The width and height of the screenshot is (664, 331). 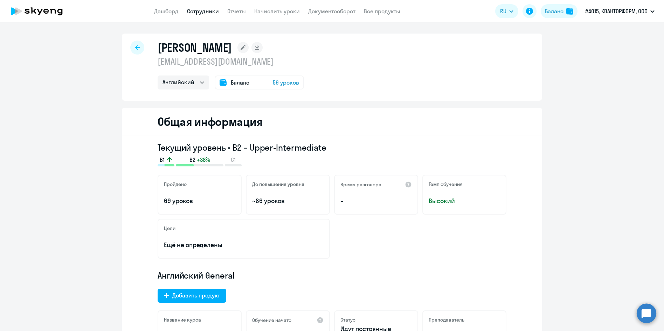 I want to click on span: Английский General, so click(x=196, y=276).